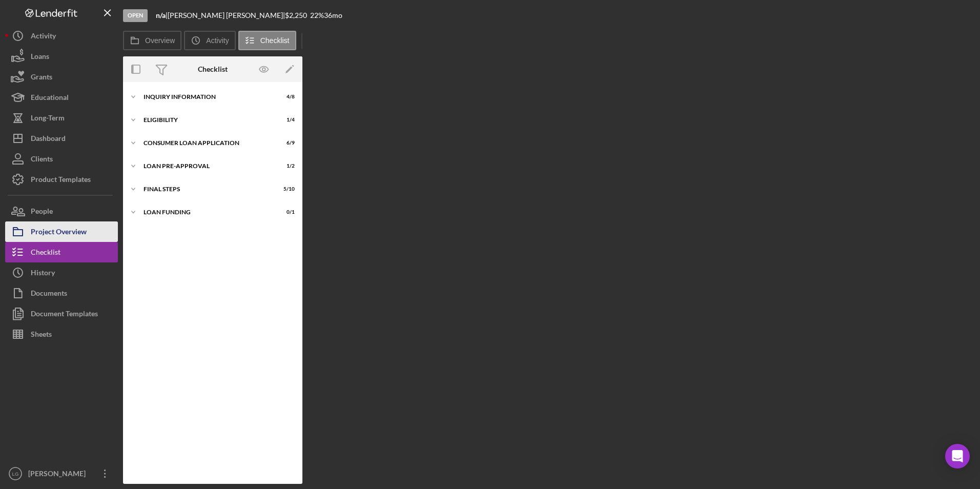 Image resolution: width=980 pixels, height=489 pixels. Describe the element at coordinates (161, 15) in the screenshot. I see `b: n/a` at that location.